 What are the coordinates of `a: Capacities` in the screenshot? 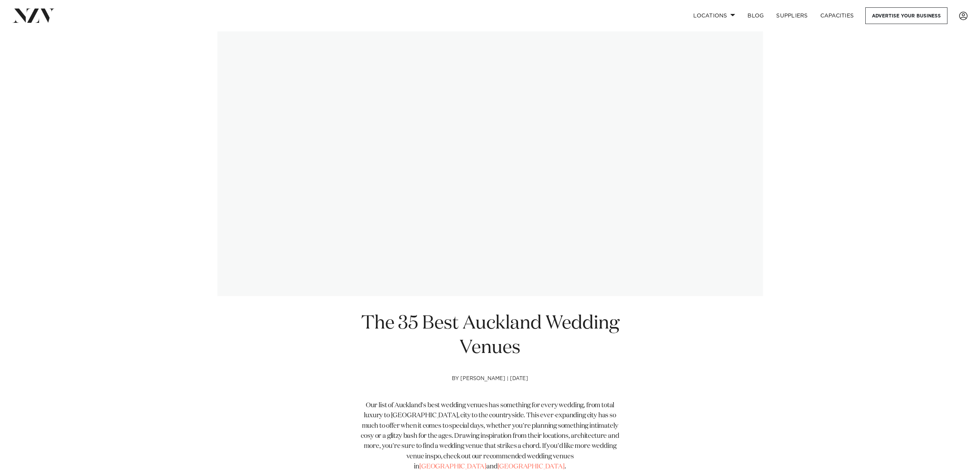 It's located at (837, 16).